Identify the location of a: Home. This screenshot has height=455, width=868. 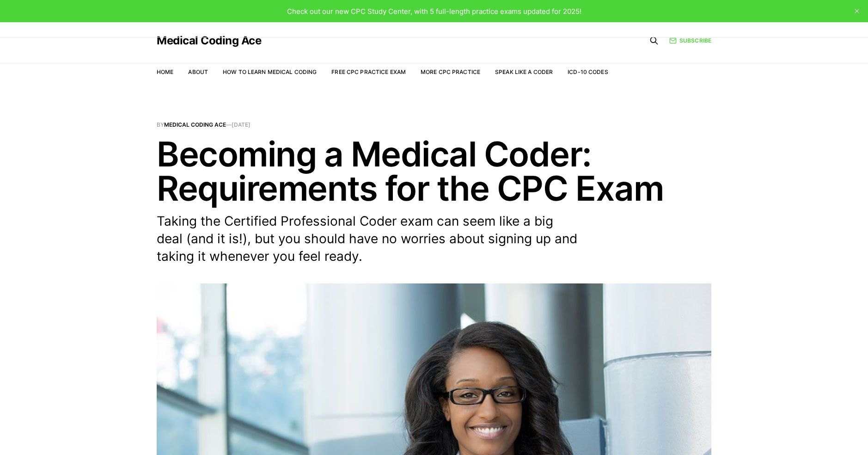
(165, 72).